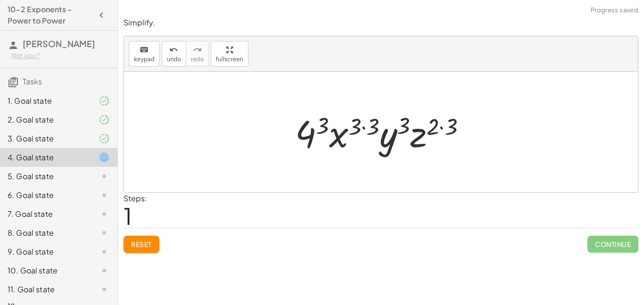  What do you see at coordinates (174, 60) in the screenshot?
I see `span: undo` at bounding box center [174, 60].